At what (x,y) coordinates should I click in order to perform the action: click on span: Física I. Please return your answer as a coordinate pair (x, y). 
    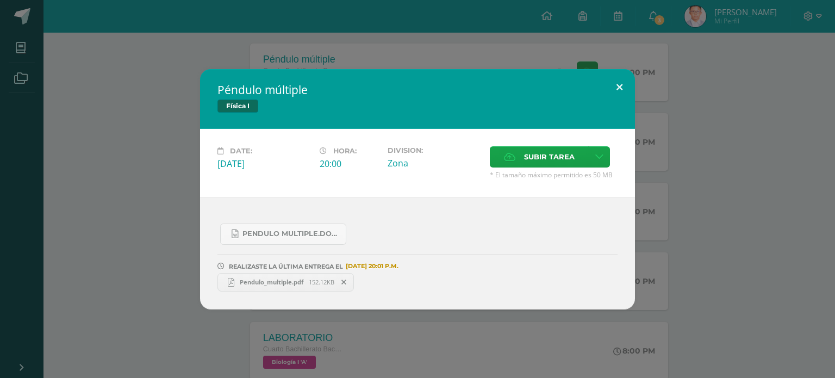
    Looking at the image, I should click on (238, 106).